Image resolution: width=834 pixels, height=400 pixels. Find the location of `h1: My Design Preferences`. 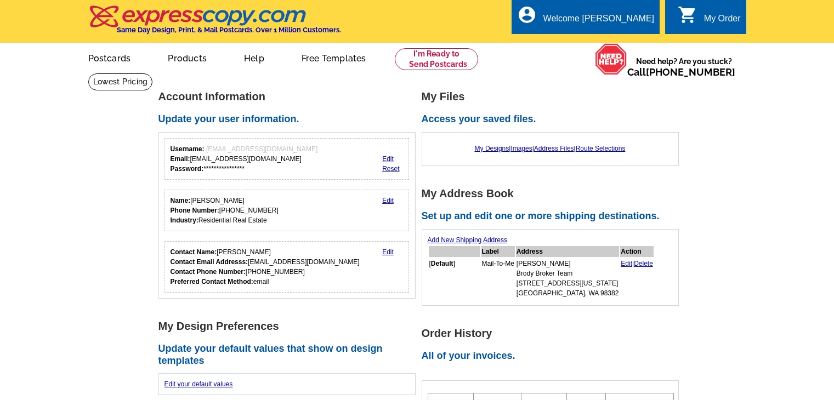

h1: My Design Preferences is located at coordinates (290, 326).